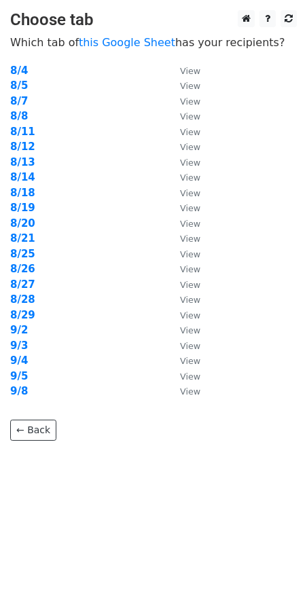 This screenshot has width=307, height=603. Describe the element at coordinates (22, 147) in the screenshot. I see `strong: 8/12` at that location.